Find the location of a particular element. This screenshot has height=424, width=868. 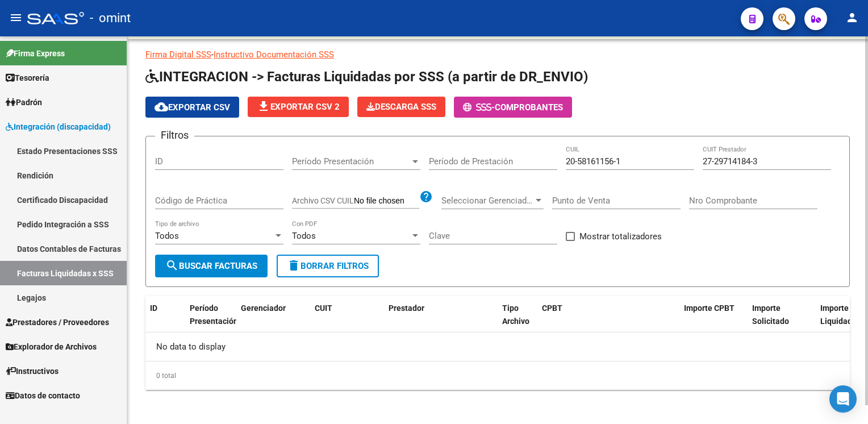

span: Instructivos is located at coordinates (32, 371).